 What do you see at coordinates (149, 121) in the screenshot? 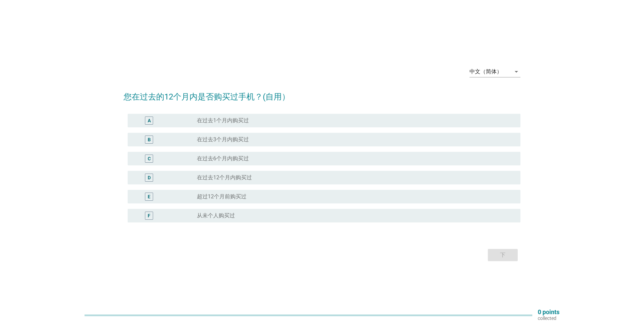
I see `div: A` at bounding box center [149, 121].